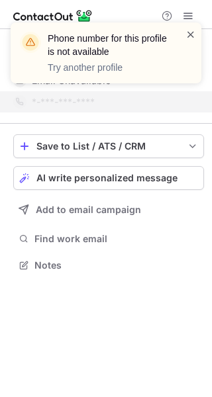  I want to click on p: Try another profile, so click(108, 67).